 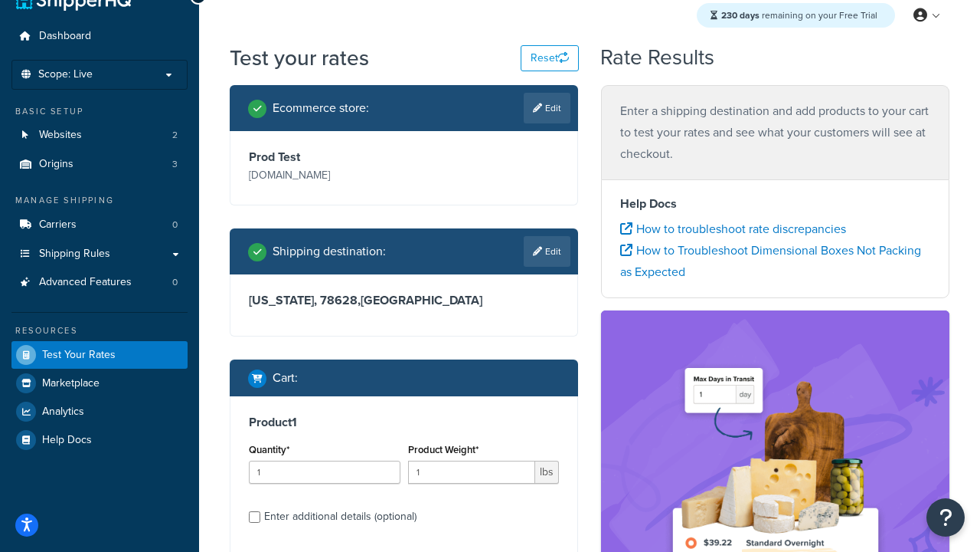 I want to click on h3: Product 1, so click(x=403, y=422).